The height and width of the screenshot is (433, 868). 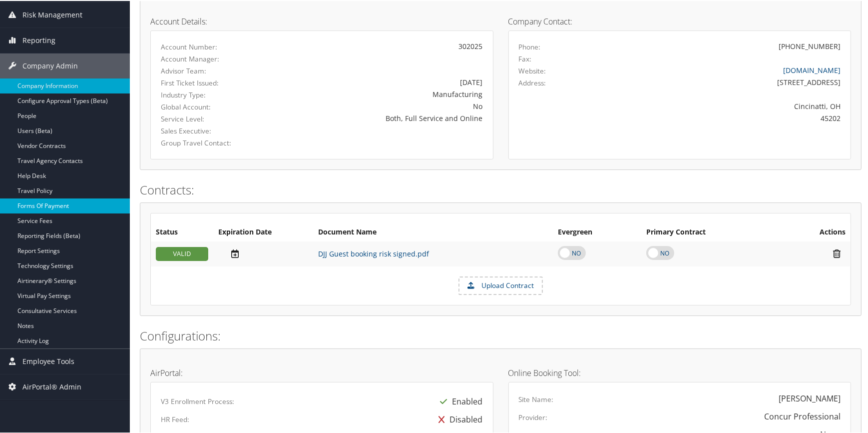 I want to click on i: Remove Contract, so click(x=837, y=252).